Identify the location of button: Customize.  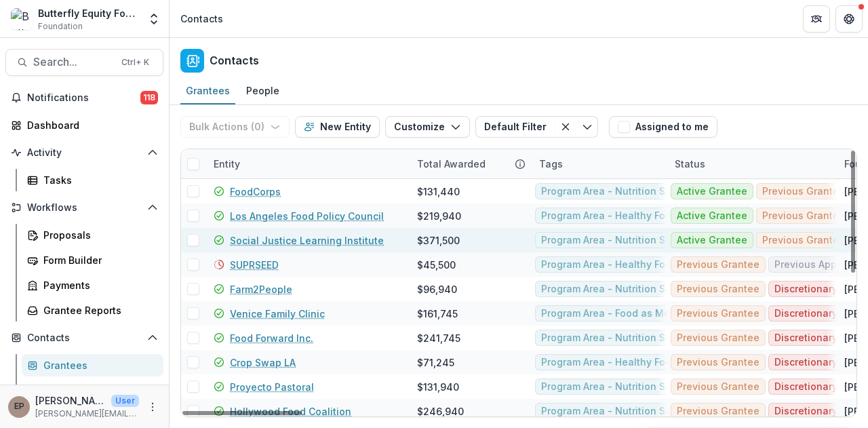
(427, 127).